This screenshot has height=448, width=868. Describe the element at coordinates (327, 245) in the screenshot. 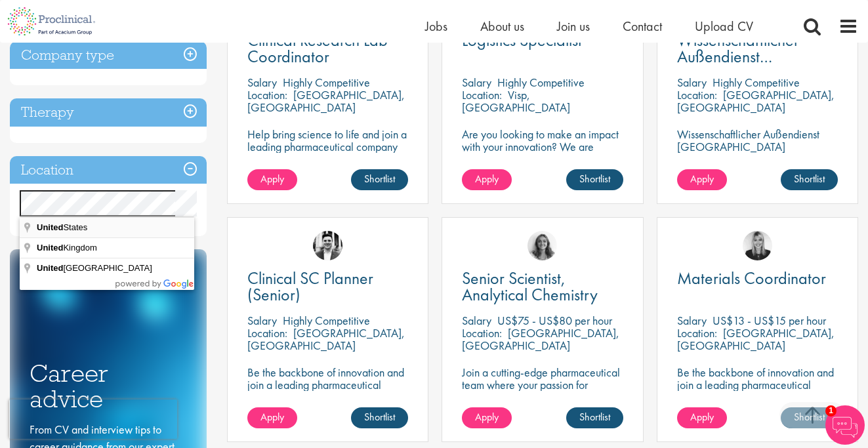

I see `a: Edward Little` at that location.